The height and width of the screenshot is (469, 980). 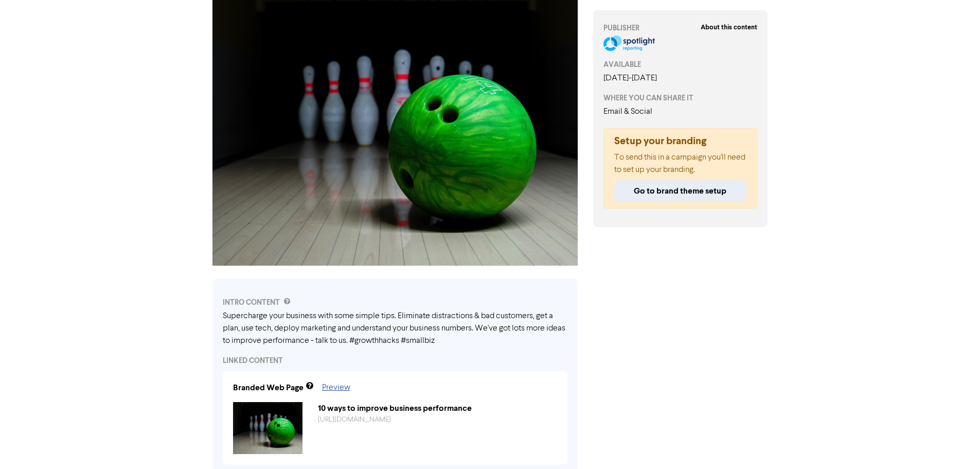 What do you see at coordinates (681, 65) in the screenshot?
I see `div: AVAILABLE` at bounding box center [681, 65].